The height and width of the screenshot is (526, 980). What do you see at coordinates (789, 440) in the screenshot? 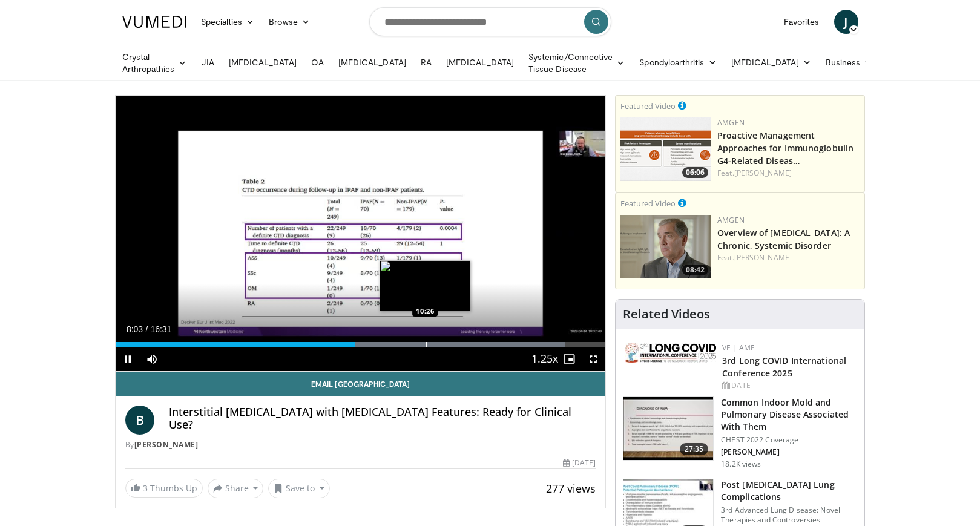
I see `p: CHEST 2022 Coverage` at bounding box center [789, 440].